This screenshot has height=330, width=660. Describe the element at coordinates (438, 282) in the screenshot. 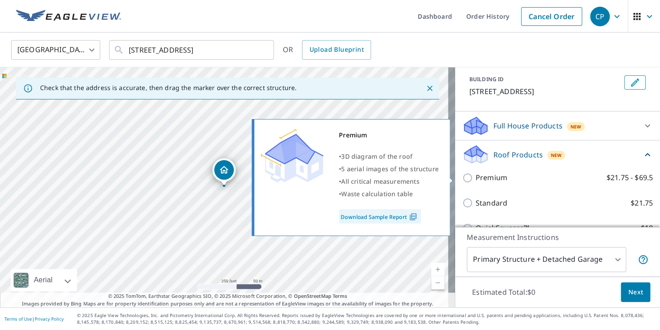

I see `a: Current Level 17, Zoom Out` at that location.